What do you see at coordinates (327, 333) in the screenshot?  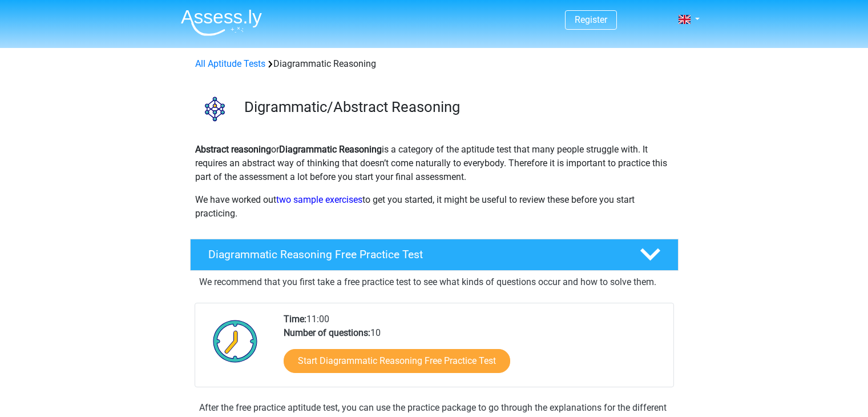 I see `b: Number of questions:` at bounding box center [327, 333].